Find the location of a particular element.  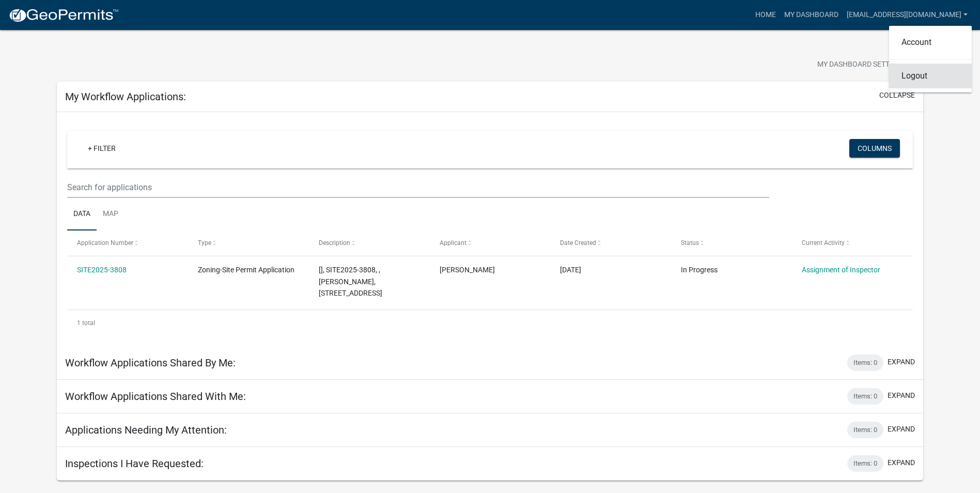

a: My Dashboard is located at coordinates (811, 15).